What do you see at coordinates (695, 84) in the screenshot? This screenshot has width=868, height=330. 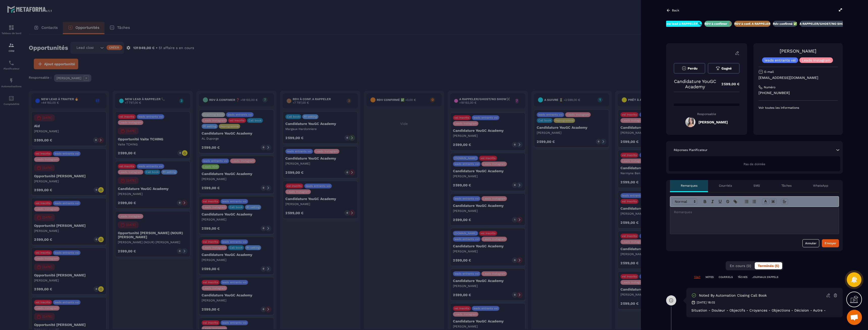 I see `p: Candidature YouGC Academy` at bounding box center [695, 84].